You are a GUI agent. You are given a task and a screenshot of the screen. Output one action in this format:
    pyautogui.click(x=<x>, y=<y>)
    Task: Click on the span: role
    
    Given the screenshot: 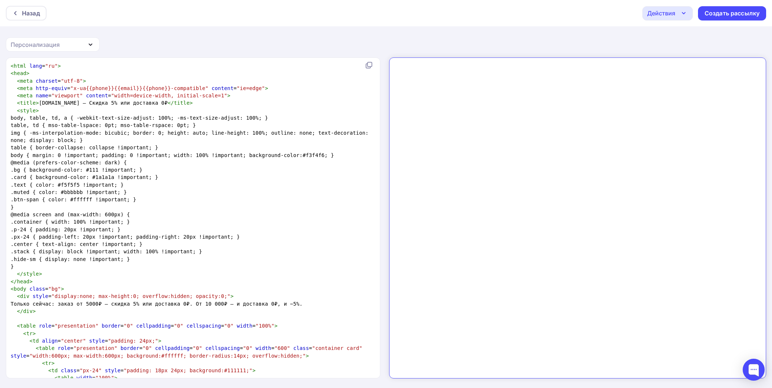 What is the action you would take?
    pyautogui.click(x=45, y=326)
    